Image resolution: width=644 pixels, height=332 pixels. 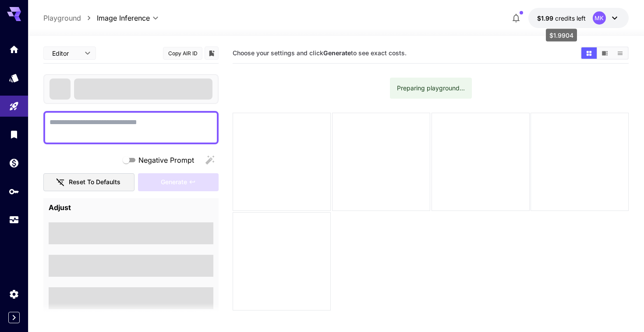 What do you see at coordinates (123, 18) in the screenshot?
I see `span: Image Inference` at bounding box center [123, 18].